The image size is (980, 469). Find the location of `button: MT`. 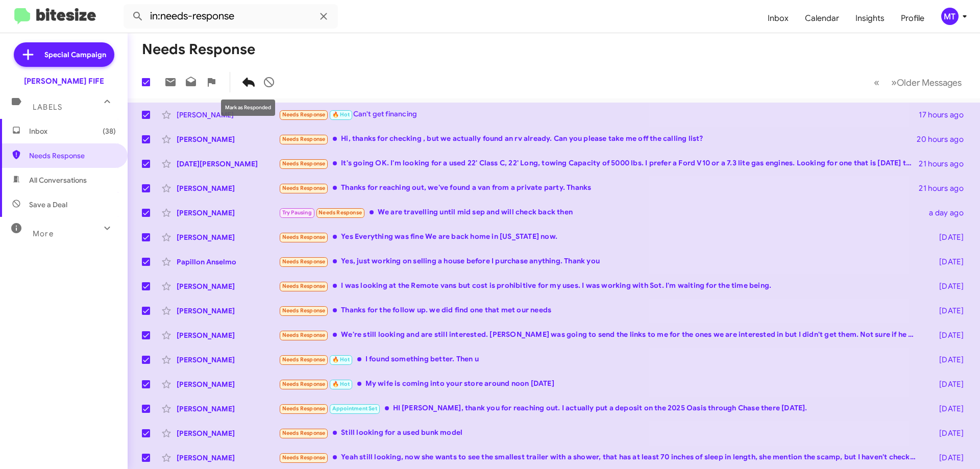

button: MT is located at coordinates (950, 16).